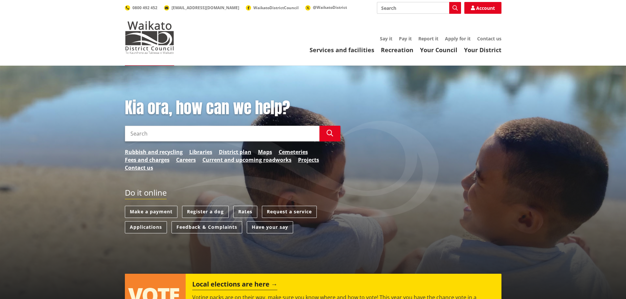 The image size is (626, 299). Describe the element at coordinates (309, 160) in the screenshot. I see `a: Projects` at that location.